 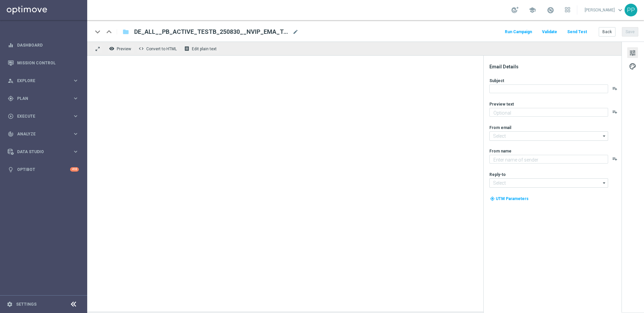 I want to click on i: play_circle_outline, so click(x=11, y=116).